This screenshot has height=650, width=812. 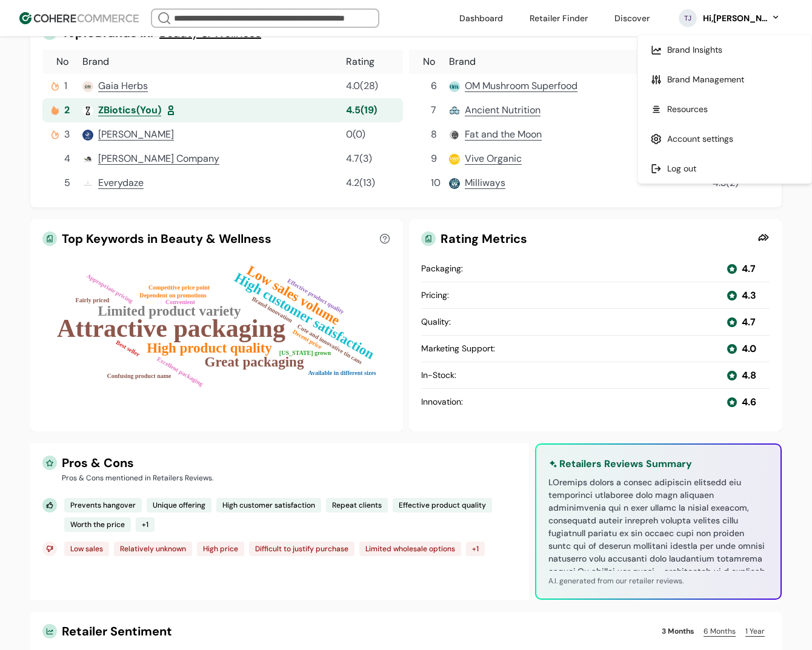 What do you see at coordinates (103, 505) in the screenshot?
I see `div: Prevents hangover` at bounding box center [103, 505].